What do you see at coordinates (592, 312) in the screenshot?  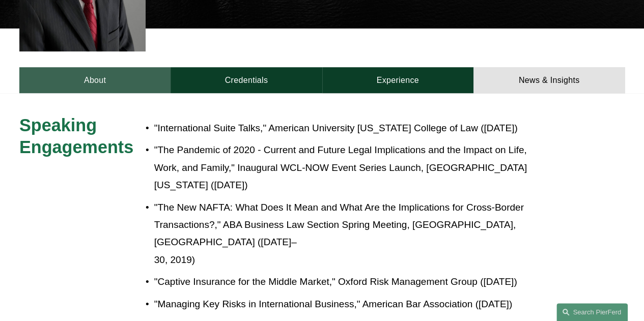 I see `a: Search this site` at bounding box center [592, 312].